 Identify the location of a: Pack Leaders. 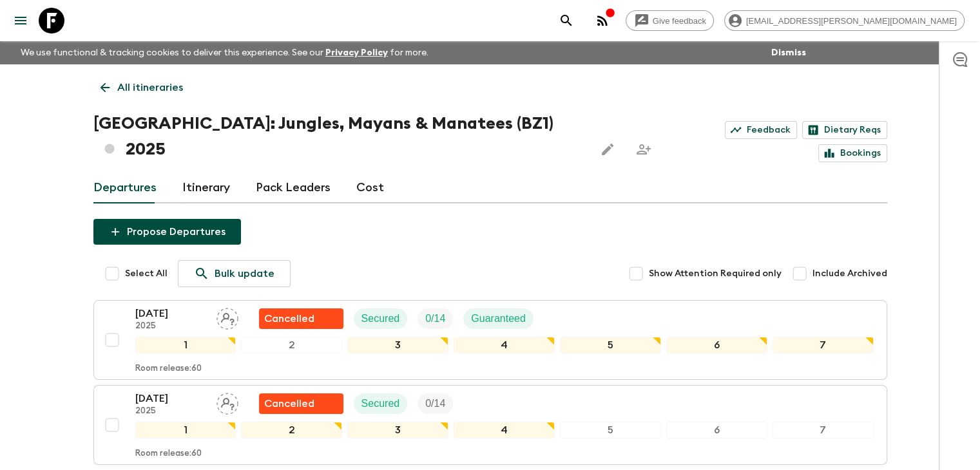
(293, 188).